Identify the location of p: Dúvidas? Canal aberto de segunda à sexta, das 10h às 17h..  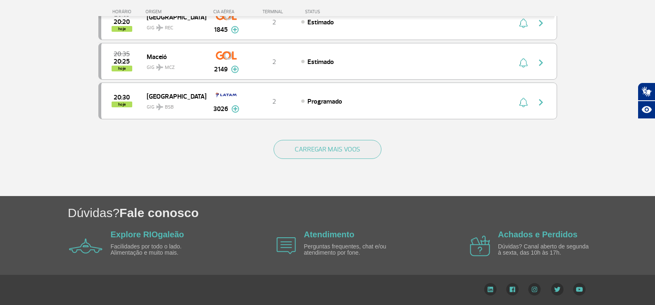
(545, 250).